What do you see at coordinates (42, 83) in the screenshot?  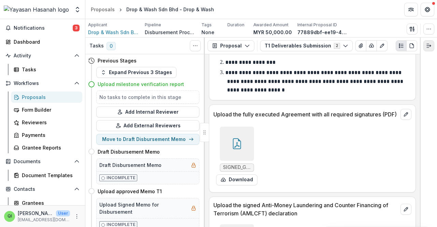 I see `button: Open Workflows` at bounding box center [42, 83].